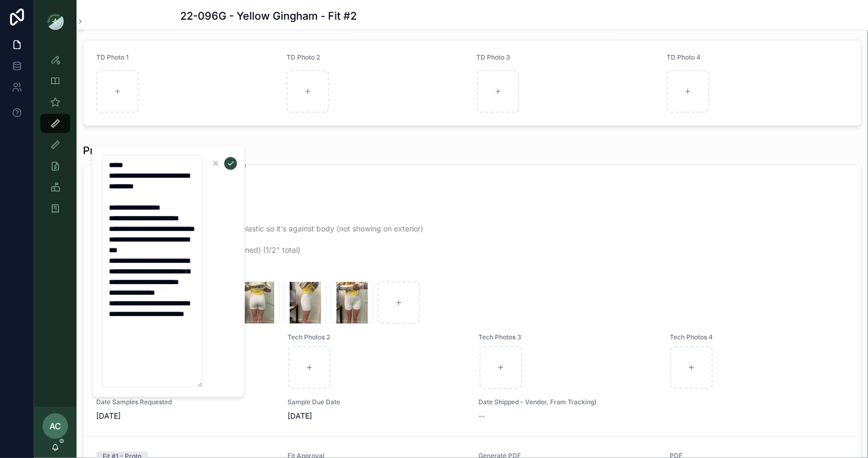 This screenshot has width=868, height=458. I want to click on span: 9/4/2 FIT STATUS: PPS, go to TOP w correction -bottom opening BTS -front is longer than back -WB ..., so click(472, 202).